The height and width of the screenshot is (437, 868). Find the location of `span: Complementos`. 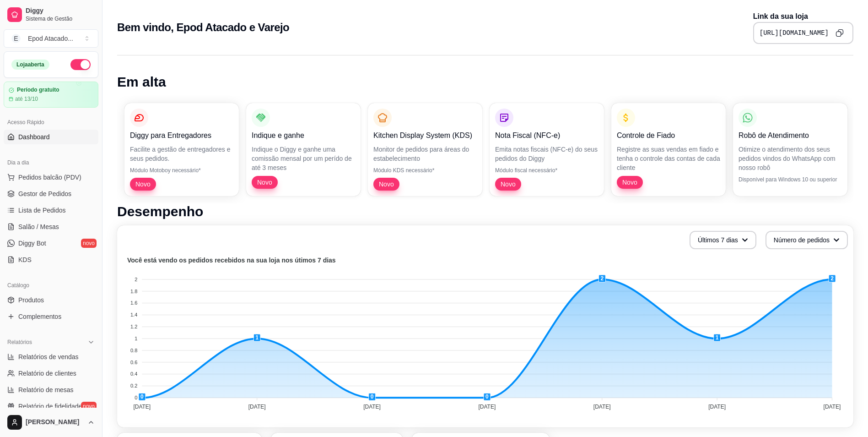

span: Complementos is located at coordinates (40, 317).